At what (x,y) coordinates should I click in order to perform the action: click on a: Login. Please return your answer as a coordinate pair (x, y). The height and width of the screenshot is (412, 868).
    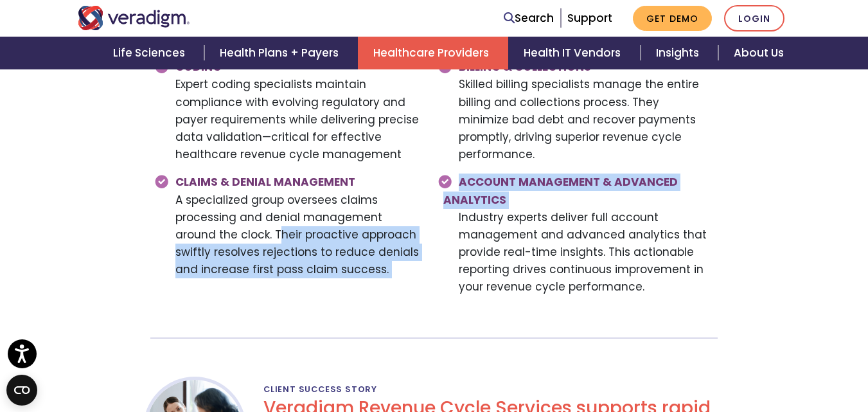
    Looking at the image, I should click on (754, 18).